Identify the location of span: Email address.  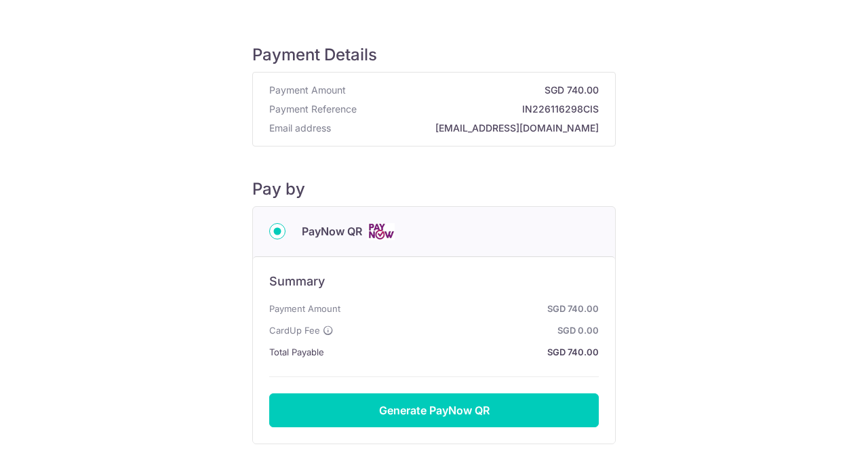
(300, 128).